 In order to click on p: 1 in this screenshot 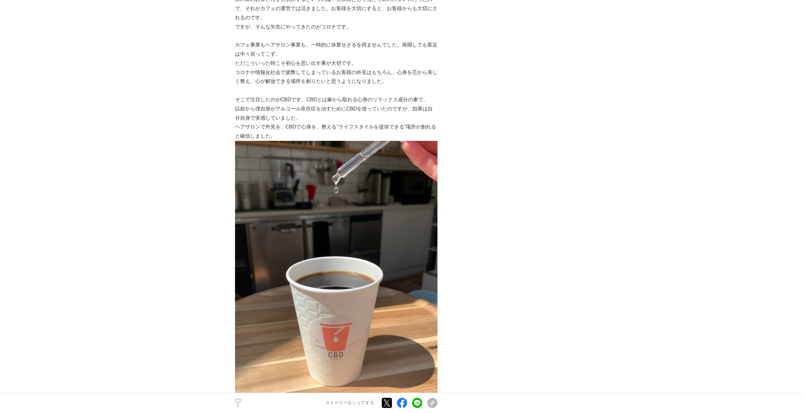, I will do `click(238, 406)`.